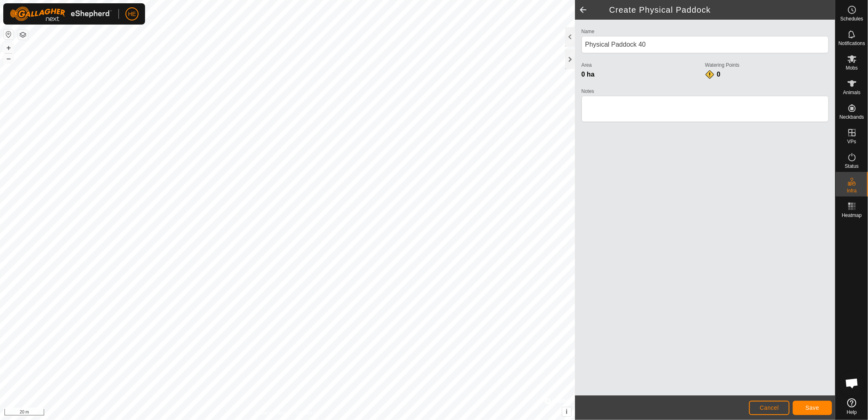 Image resolution: width=868 pixels, height=420 pixels. Describe the element at coordinates (852, 19) in the screenshot. I see `span: Schedules` at that location.